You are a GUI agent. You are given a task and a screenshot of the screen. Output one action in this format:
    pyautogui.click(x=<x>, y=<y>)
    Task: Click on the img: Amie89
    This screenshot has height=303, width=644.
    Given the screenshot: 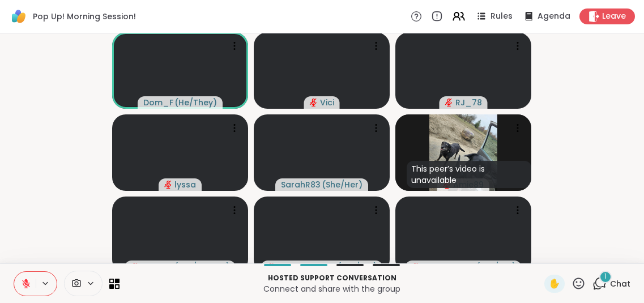 What is the action you would take?
    pyautogui.click(x=463, y=153)
    